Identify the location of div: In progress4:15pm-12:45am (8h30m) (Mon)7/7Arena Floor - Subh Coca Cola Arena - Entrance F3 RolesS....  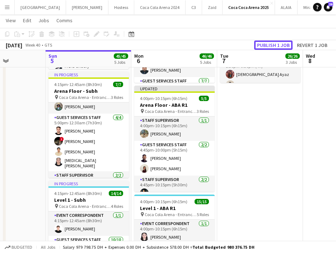
(89, 125).